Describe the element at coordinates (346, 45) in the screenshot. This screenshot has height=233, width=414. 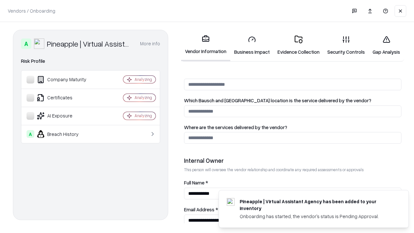
I see `a: Security Controls` at that location.